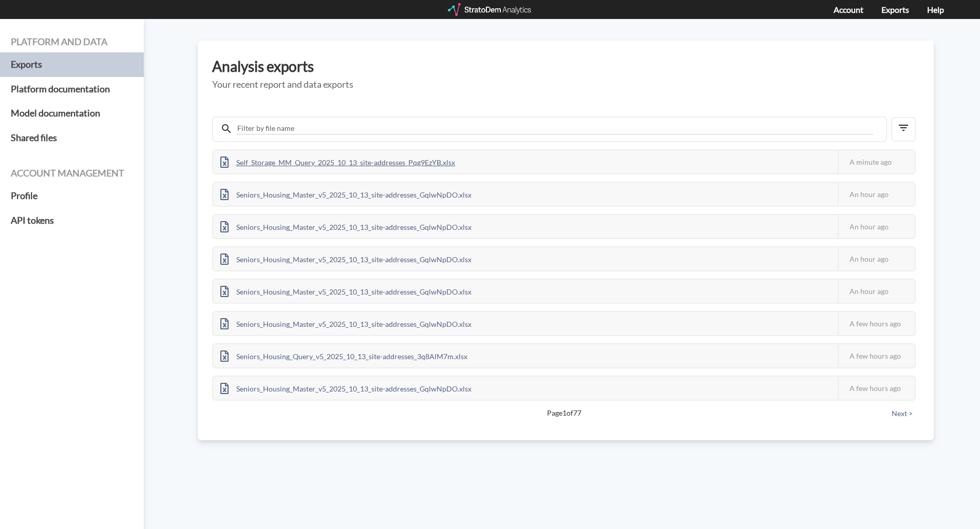 The height and width of the screenshot is (529, 980). I want to click on h5: Your recent report and data exports, so click(566, 85).